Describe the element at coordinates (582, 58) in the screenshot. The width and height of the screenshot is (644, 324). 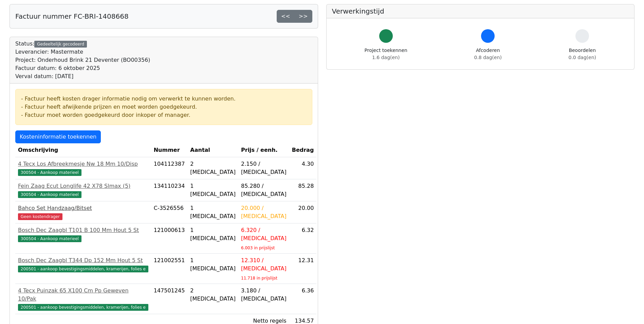
I see `span: 0.0 dag(en)` at that location.